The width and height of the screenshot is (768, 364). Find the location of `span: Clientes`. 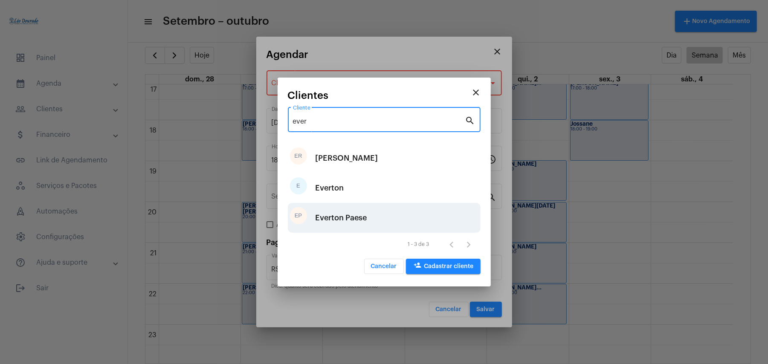

span: Clientes is located at coordinates (308, 96).